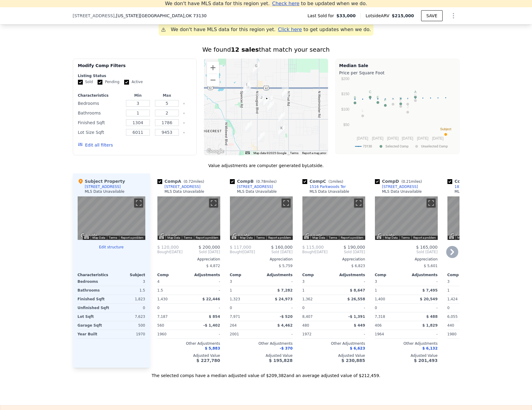 This screenshot has height=410, width=532. I want to click on div: 1.5, so click(172, 291).